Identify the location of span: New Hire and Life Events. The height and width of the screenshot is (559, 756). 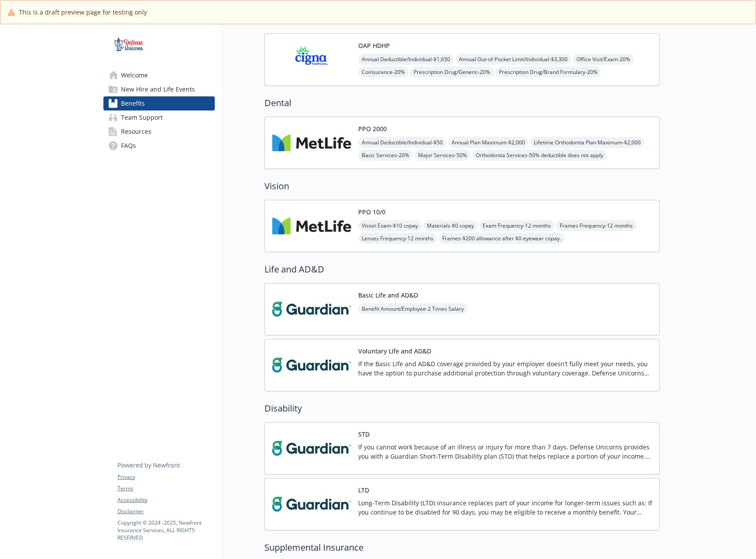
(158, 89).